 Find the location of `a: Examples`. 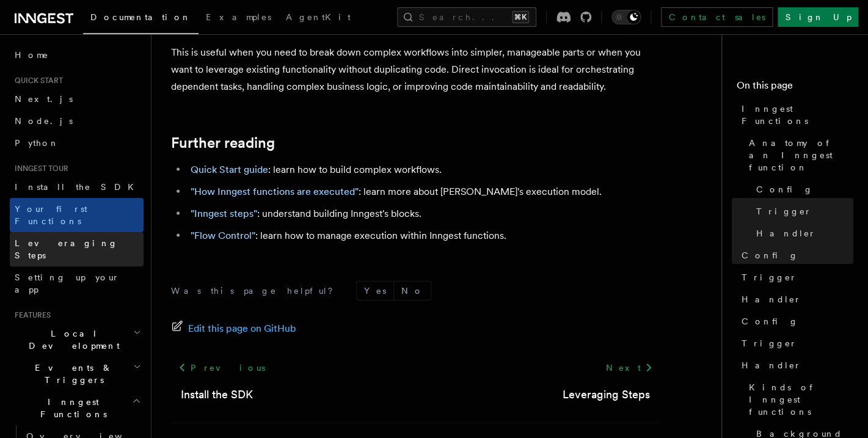

a: Examples is located at coordinates (238, 18).